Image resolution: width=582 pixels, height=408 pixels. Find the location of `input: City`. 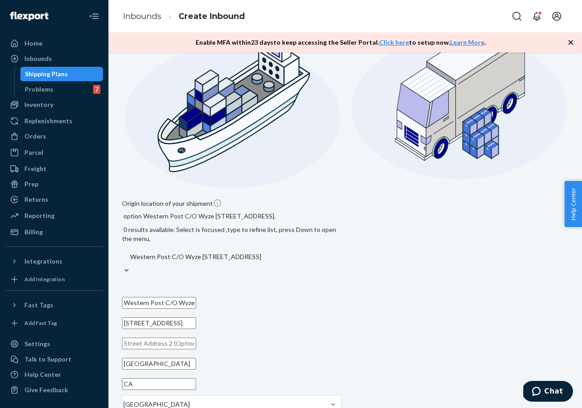

input: City is located at coordinates (159, 364).